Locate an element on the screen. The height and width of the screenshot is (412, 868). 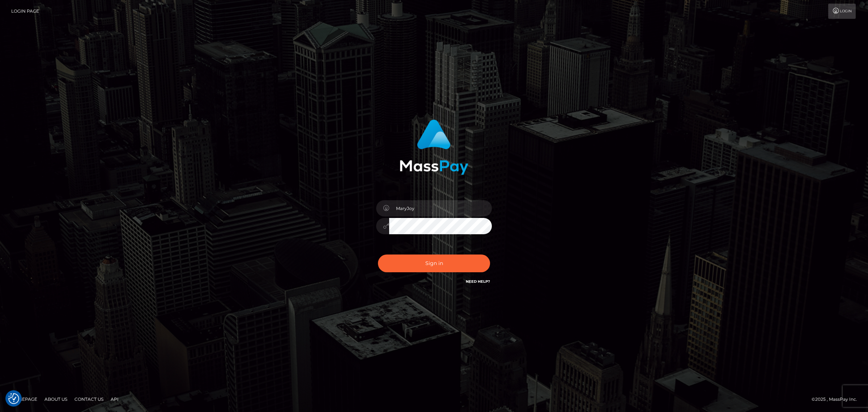
input: Username... is located at coordinates (441, 208).